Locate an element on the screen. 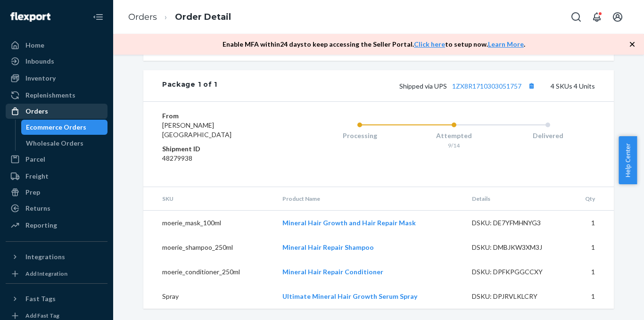 This screenshot has width=644, height=320. div: Prep is located at coordinates (33, 192).